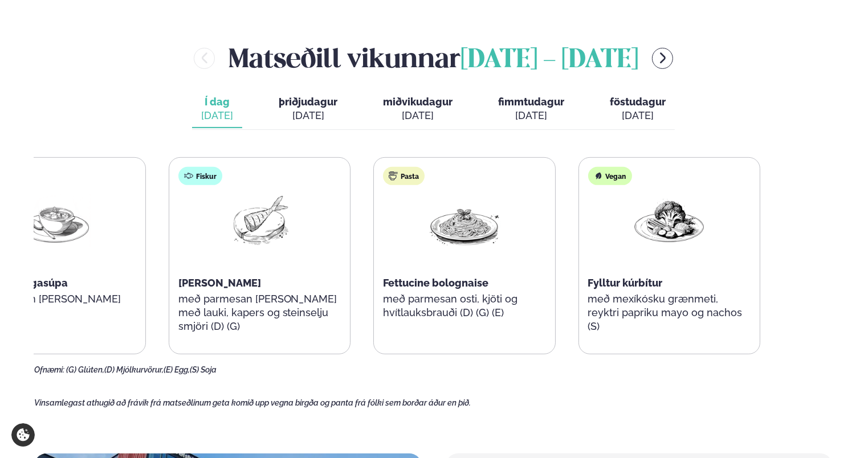 This screenshot has height=458, width=868. I want to click on img: Vegan.png, so click(669, 221).